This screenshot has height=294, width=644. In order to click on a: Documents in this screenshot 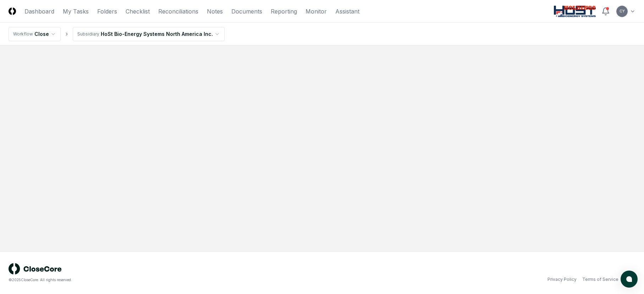, I will do `click(246, 11)`.